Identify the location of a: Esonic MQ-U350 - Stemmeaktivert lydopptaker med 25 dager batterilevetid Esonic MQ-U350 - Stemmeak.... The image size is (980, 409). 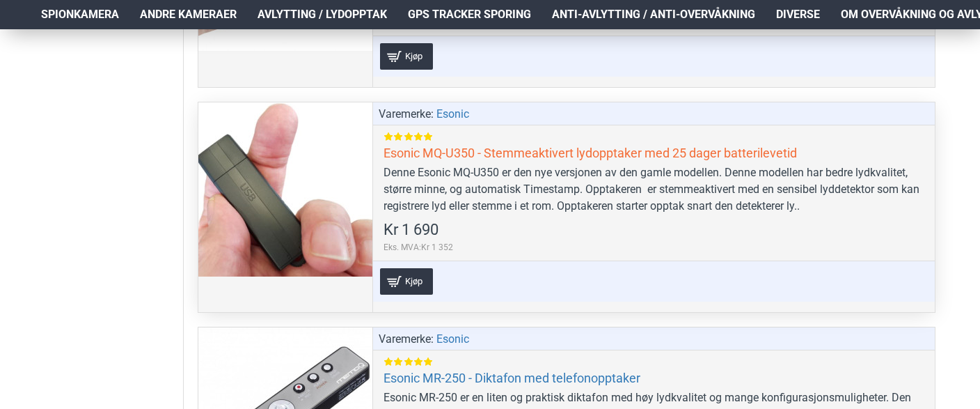
(286, 189).